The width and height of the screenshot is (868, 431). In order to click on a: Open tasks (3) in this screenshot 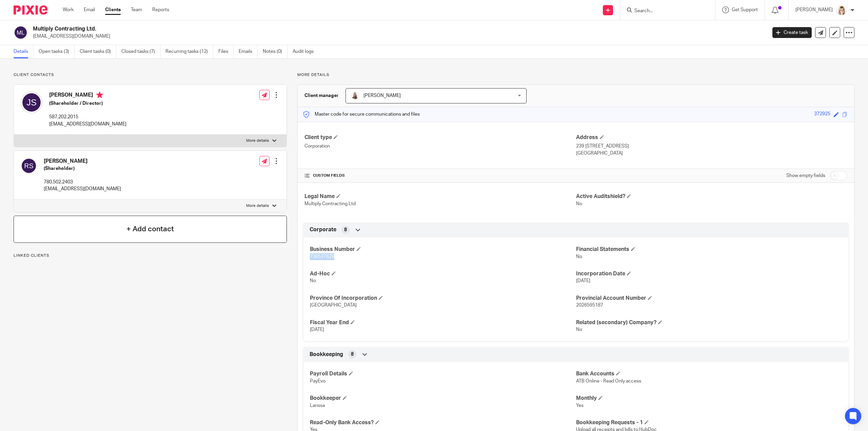, I will do `click(56, 51)`.